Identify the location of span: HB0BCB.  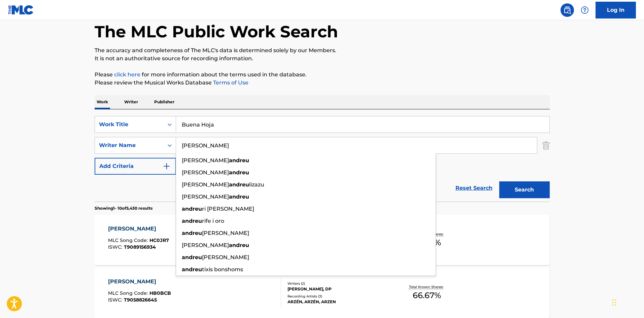
(160, 293).